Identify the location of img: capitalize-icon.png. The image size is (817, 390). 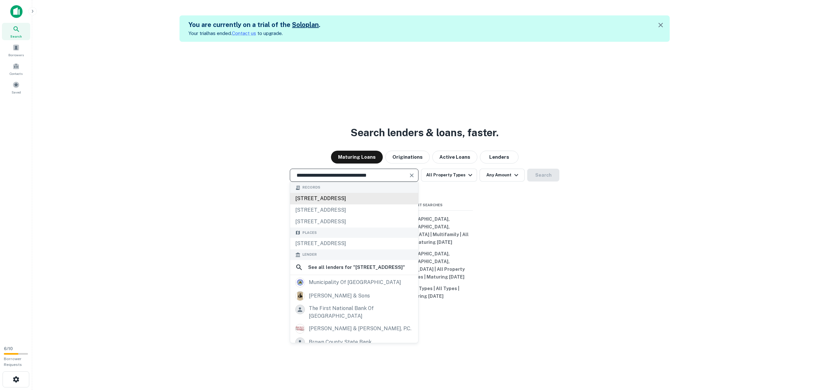
(16, 12).